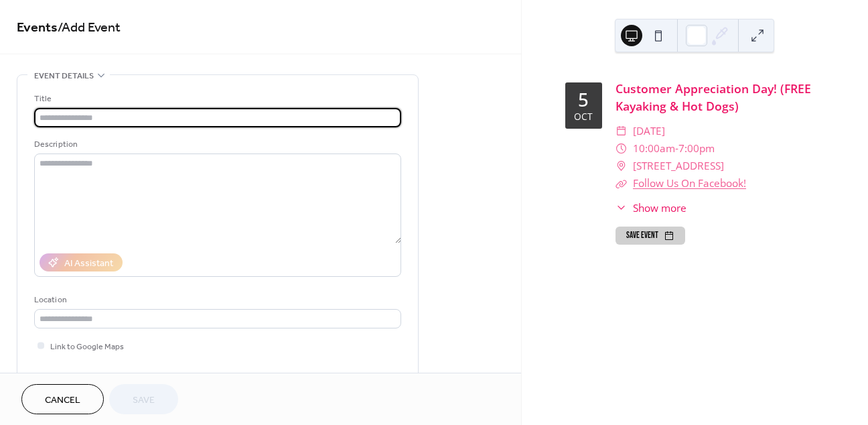 The height and width of the screenshot is (425, 868). What do you see at coordinates (62, 399) in the screenshot?
I see `a: Cancel` at bounding box center [62, 399].